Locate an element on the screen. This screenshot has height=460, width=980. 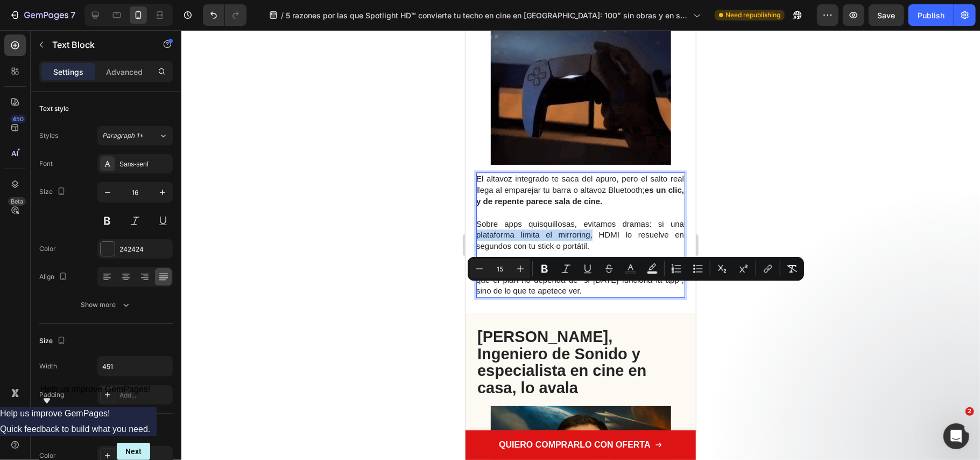
div: 242424 is located at coordinates (145, 249).